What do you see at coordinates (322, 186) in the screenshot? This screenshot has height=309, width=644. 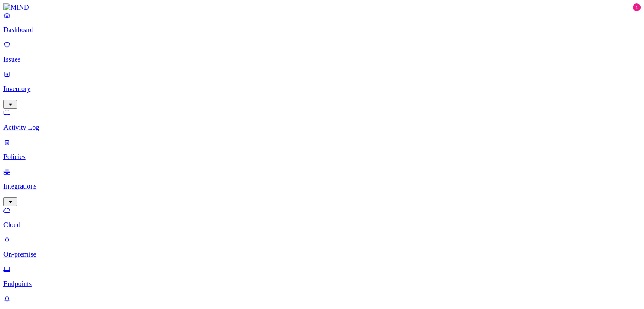 I see `p: Integrations` at bounding box center [322, 186].